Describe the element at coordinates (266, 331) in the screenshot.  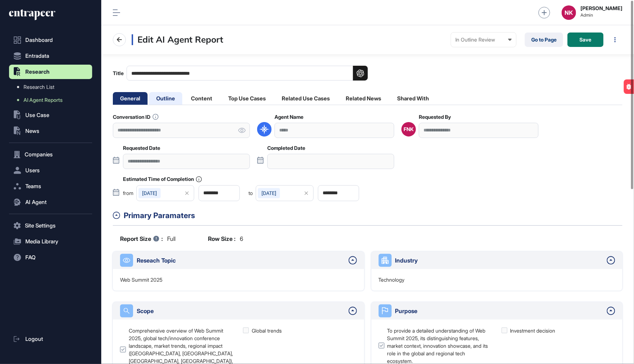
I see `div: Global trends` at that location.